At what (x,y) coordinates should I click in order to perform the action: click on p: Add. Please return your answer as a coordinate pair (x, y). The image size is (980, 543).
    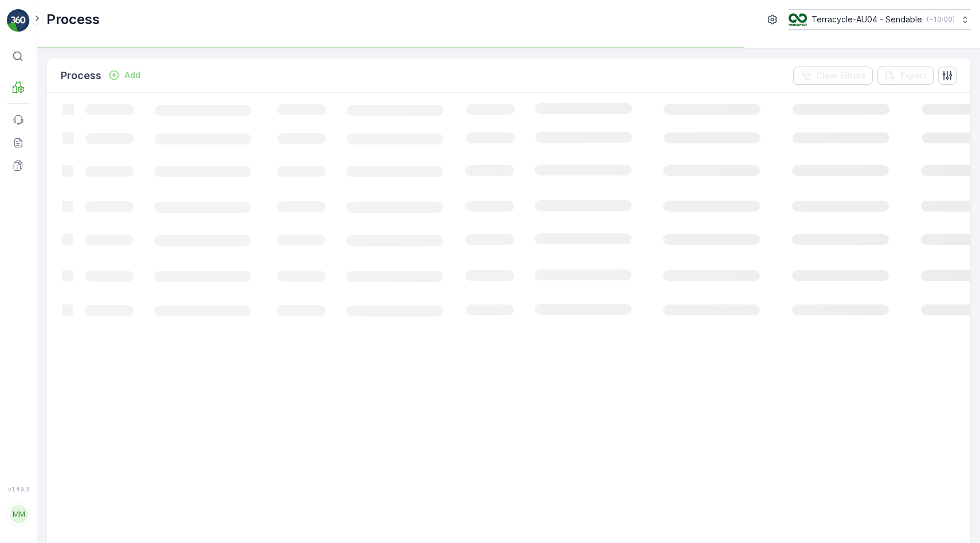
    Looking at the image, I should click on (132, 75).